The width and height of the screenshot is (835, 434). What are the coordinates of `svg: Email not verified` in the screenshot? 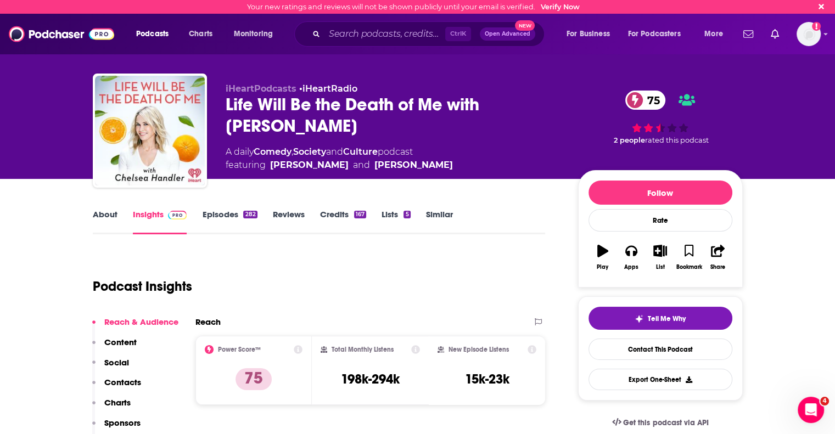 It's located at (816, 26).